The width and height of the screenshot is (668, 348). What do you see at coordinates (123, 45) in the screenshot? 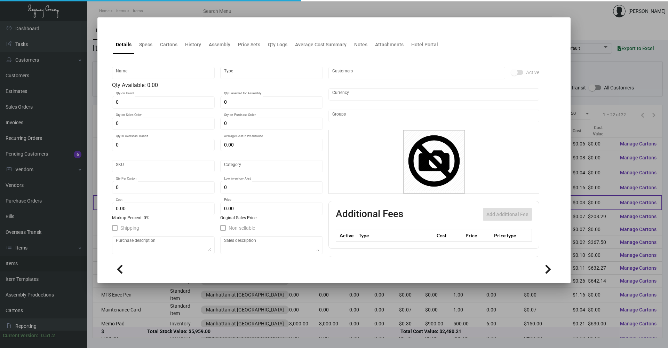
I see `div: Details` at bounding box center [123, 45].